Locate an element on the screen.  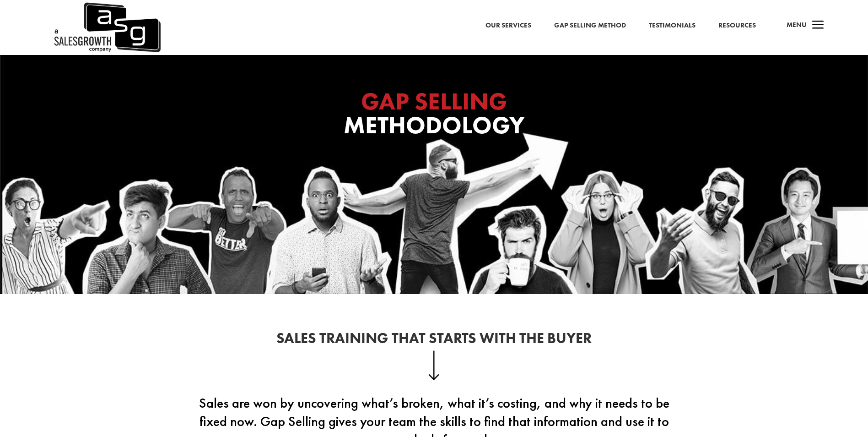
span: a is located at coordinates (818, 26).